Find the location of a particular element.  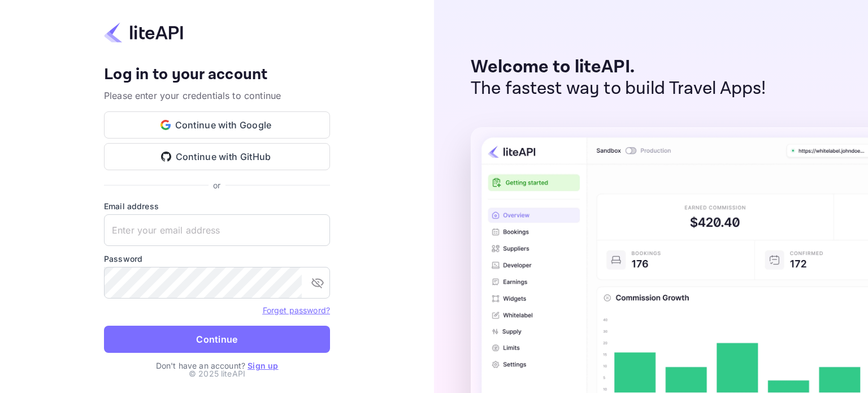

p: The fastest way to build Travel Apps! is located at coordinates (618, 89).